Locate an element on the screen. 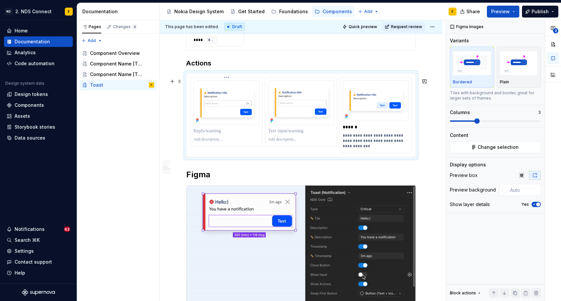 This screenshot has height=301, width=561. div: Display options is located at coordinates (467, 165).